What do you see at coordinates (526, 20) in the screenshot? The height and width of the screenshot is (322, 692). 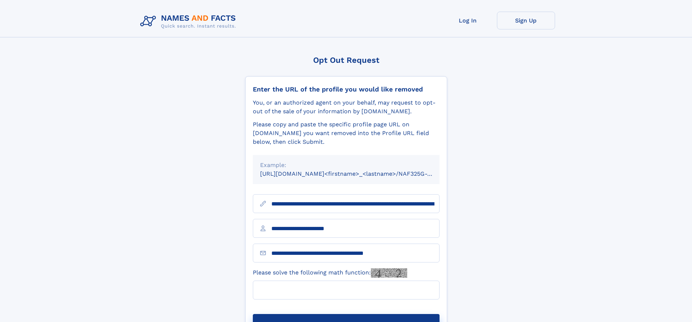 I see `a: Sign Up` at bounding box center [526, 20].